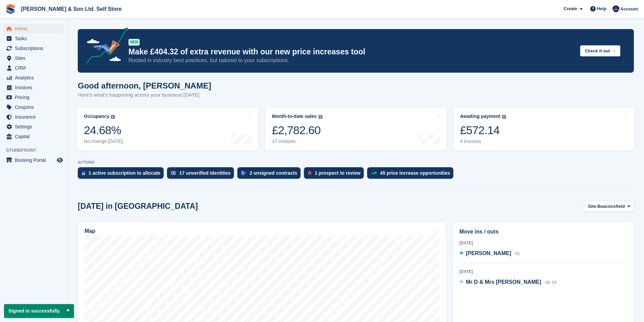 Image resolution: width=644 pixels, height=322 pixels. I want to click on p: Signed in successfully., so click(39, 311).